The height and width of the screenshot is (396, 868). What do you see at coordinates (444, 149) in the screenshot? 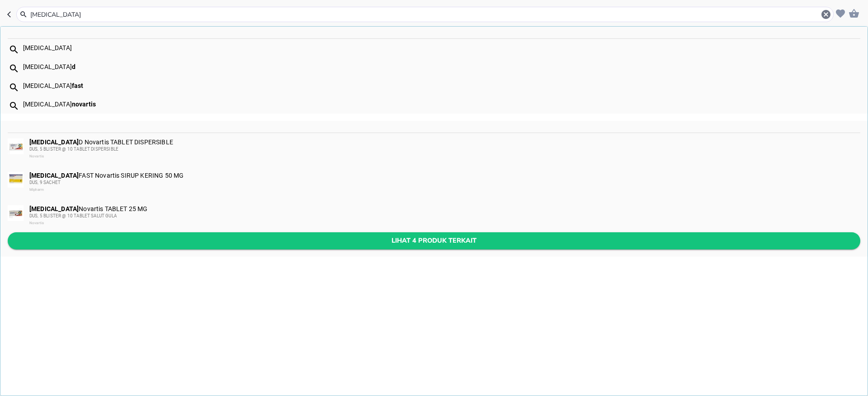
I see `div: D Novartis TABLET DISPERSIBLE` at bounding box center [444, 149].